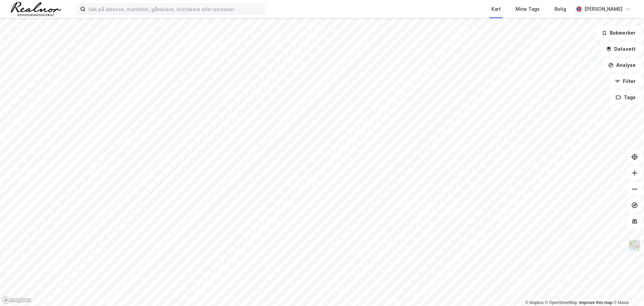 The width and height of the screenshot is (644, 306). Describe the element at coordinates (560, 9) in the screenshot. I see `div: Bolig` at that location.